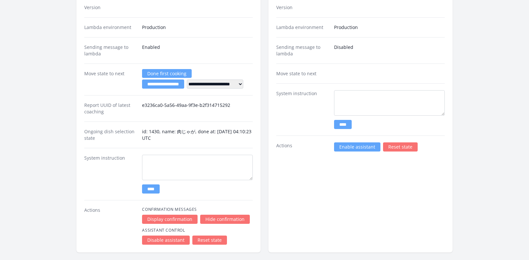 Image resolution: width=529 pixels, height=260 pixels. Describe the element at coordinates (170, 220) in the screenshot. I see `a: Display confirmation` at that location.